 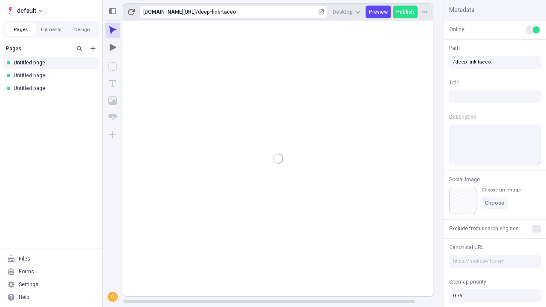 I want to click on button: Desktop, so click(x=346, y=12).